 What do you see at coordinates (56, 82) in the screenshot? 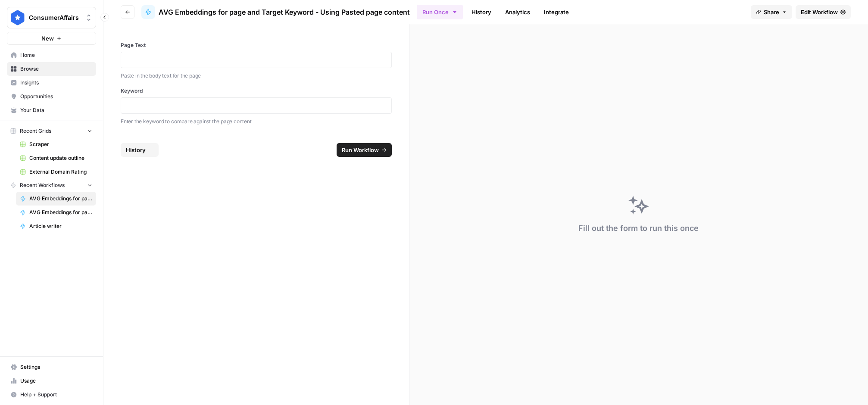
I see `span: Insights` at bounding box center [56, 82].